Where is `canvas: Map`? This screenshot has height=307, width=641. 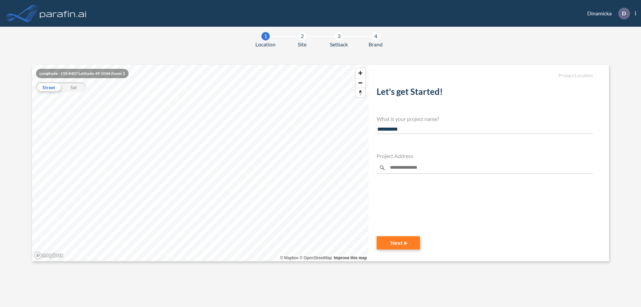 canvas: Map is located at coordinates (200, 163).